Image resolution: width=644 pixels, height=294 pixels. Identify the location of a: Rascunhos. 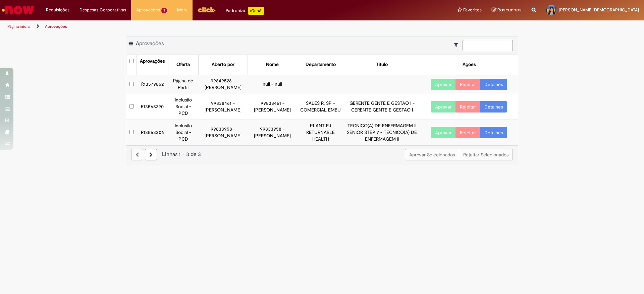
(506, 10).